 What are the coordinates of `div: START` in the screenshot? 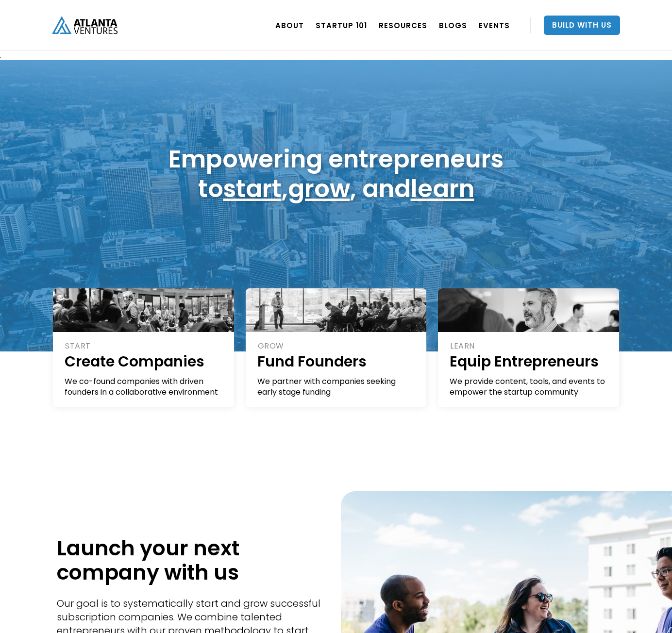 It's located at (144, 346).